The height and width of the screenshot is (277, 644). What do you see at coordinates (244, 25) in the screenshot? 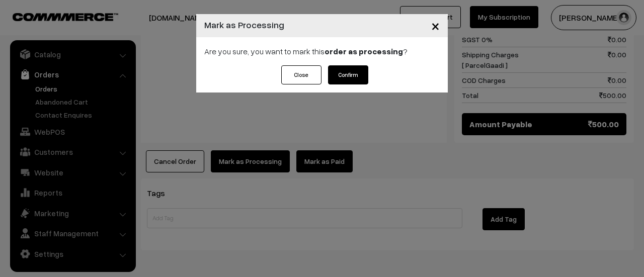
I see `h4: Mark as Processing` at bounding box center [244, 25].